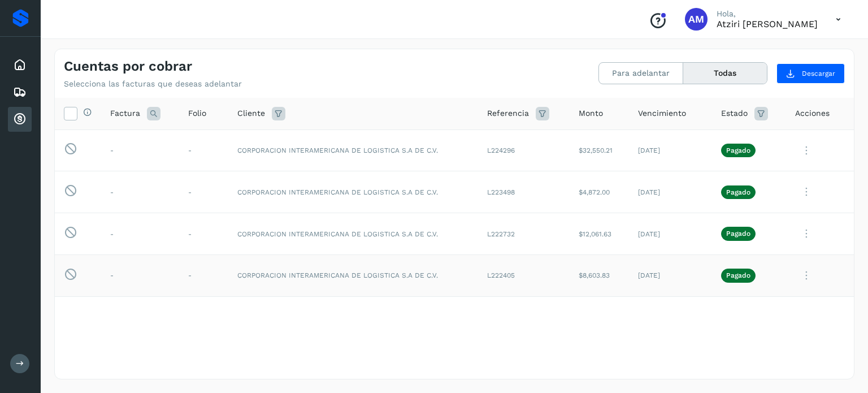 The height and width of the screenshot is (393, 868). Describe the element at coordinates (725, 73) in the screenshot. I see `button: Todas` at that location.